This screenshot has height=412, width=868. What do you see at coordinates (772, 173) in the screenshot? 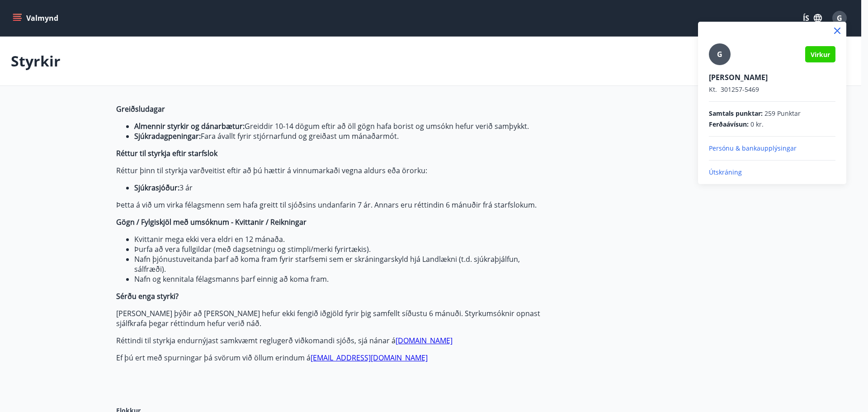
I see `p: Útskráning` at bounding box center [772, 173].